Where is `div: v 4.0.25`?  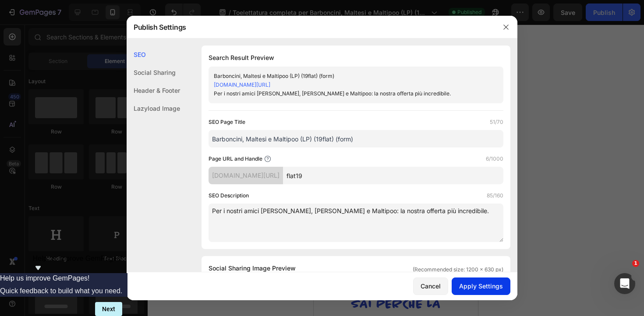 div: v 4.0.25 is located at coordinates (34, 18).